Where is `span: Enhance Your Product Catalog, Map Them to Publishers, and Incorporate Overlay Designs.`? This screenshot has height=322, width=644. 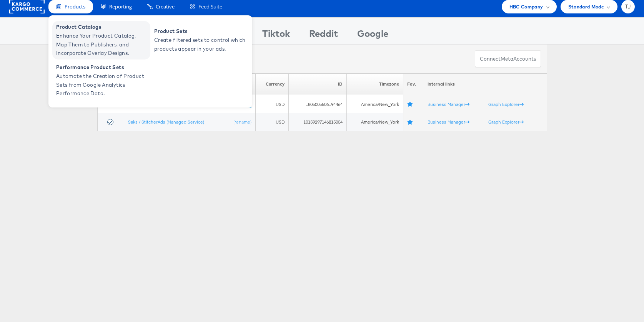 span: Enhance Your Product Catalog, Map Them to Publishers, and Incorporate Overlay Designs. is located at coordinates (102, 44).